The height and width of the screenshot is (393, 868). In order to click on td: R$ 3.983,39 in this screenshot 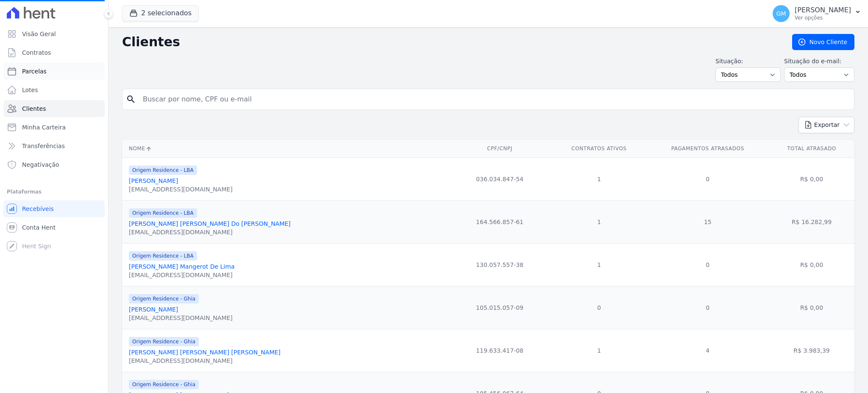, I will do `click(812, 350)`.